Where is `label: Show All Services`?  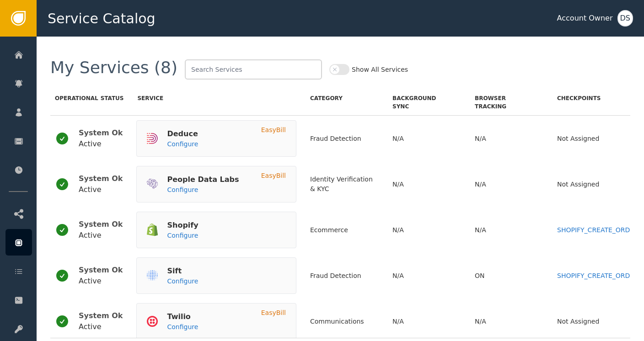
label: Show All Services is located at coordinates (380, 70).